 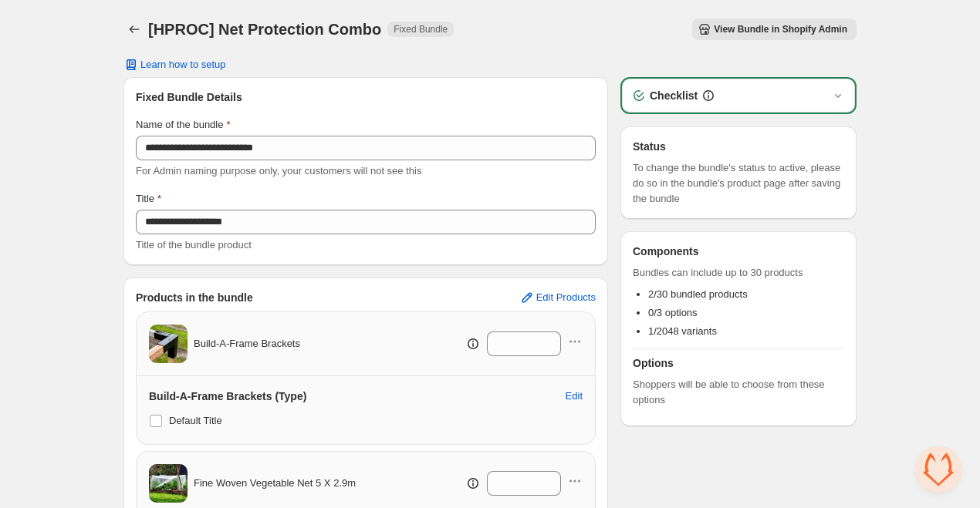 What do you see at coordinates (279, 171) in the screenshot?
I see `span: For Admin naming purpose only, your customers will not see this` at bounding box center [279, 171].